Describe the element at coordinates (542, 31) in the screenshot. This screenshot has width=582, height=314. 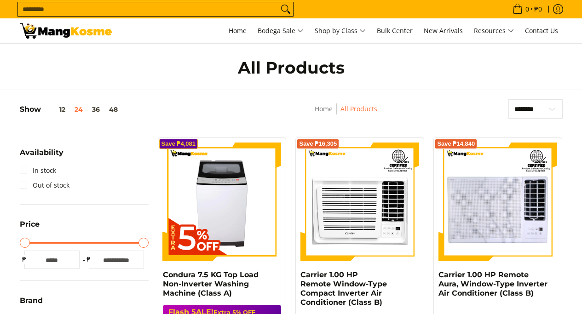
I see `a: Contact Us` at that location.